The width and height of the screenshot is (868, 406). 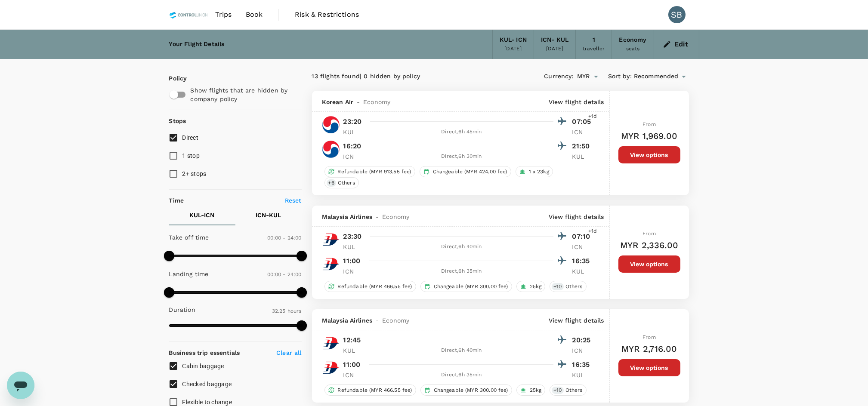 What do you see at coordinates (331, 149) in the screenshot?
I see `img: KE` at bounding box center [331, 149].